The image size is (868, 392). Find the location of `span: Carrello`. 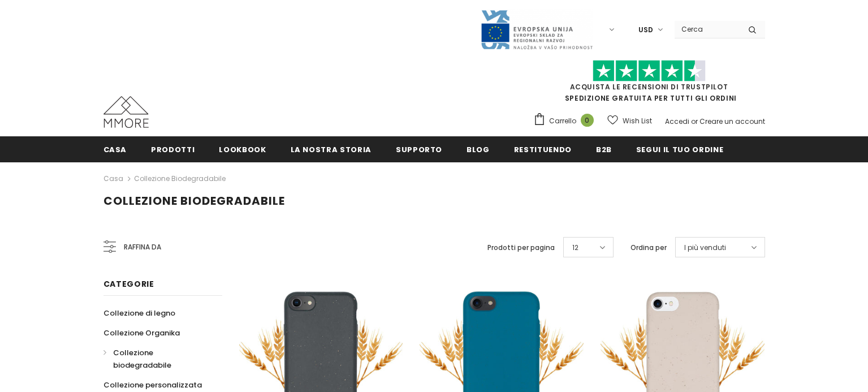

span: Carrello is located at coordinates (562, 121).